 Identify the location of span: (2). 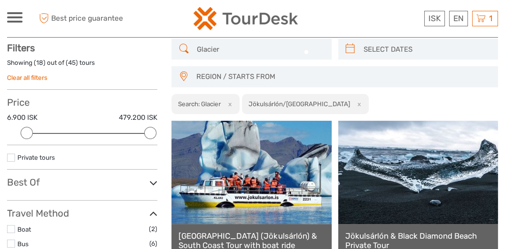
(153, 229).